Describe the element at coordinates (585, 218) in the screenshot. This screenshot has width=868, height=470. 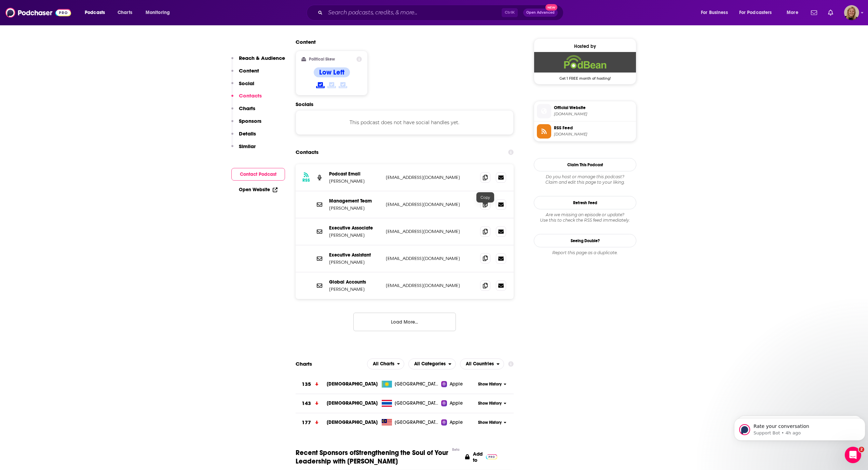
I see `div: Are we missing an episode or update? Use this to check the RSS feed immediately.` at that location.